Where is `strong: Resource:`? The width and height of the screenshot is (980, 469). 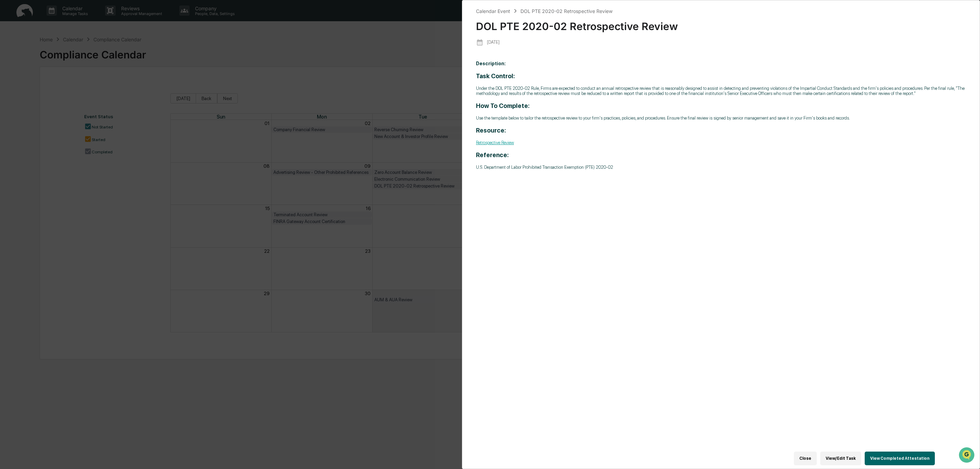 strong: Resource: is located at coordinates (491, 130).